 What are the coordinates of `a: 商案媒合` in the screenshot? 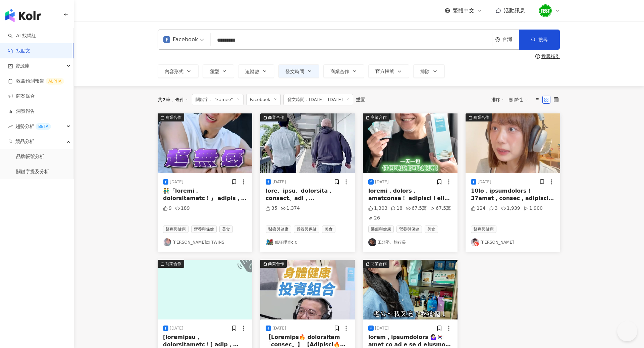 It's located at (21, 96).